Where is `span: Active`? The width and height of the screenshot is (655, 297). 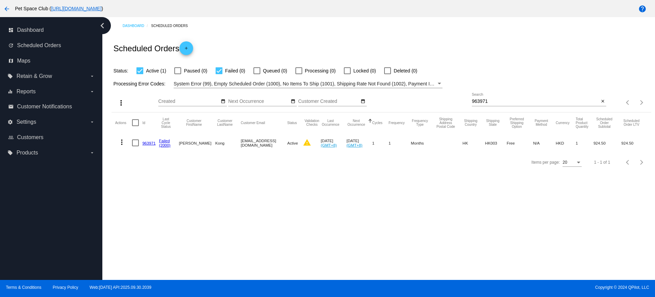 span: Active is located at coordinates (293, 143).